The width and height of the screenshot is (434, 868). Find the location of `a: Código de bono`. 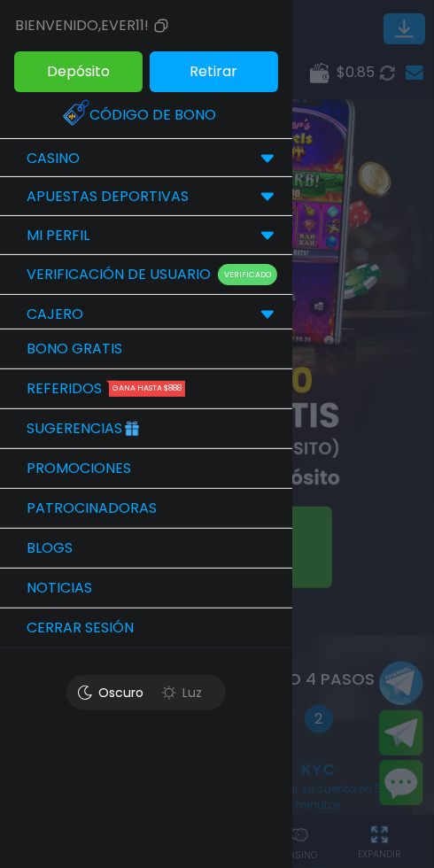

a: Código de bono is located at coordinates (146, 115).